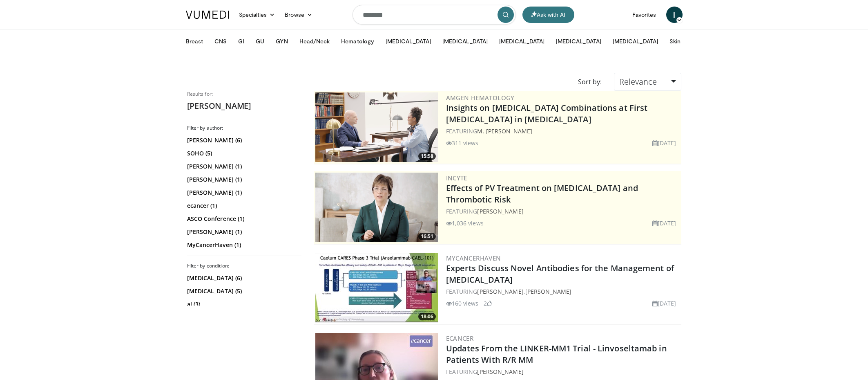 This screenshot has width=868, height=380. I want to click on a: ASCO Conference (1), so click(243, 219).